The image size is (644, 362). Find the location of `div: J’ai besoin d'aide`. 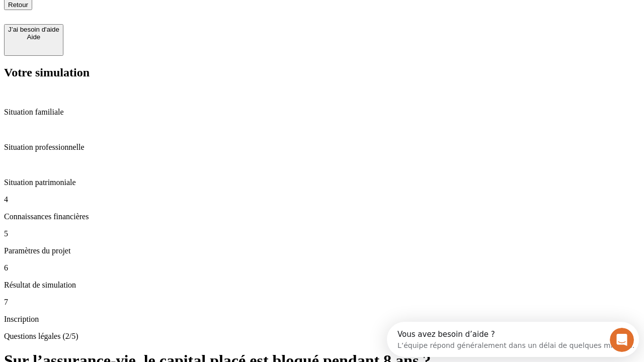

div: J’ai besoin d'aide is located at coordinates (34, 29).